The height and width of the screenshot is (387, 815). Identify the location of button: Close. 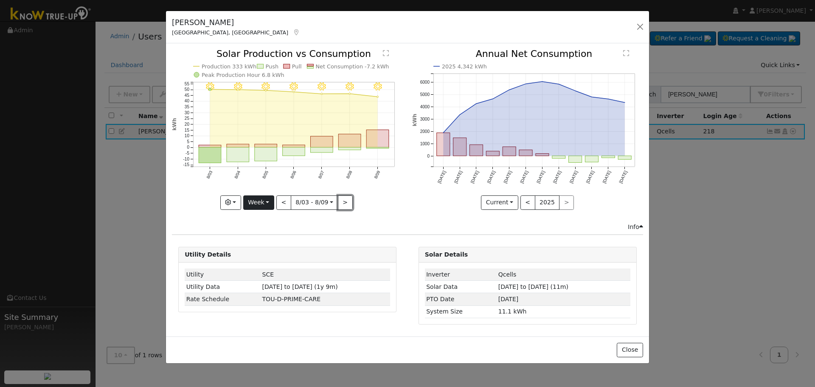
(630, 350).